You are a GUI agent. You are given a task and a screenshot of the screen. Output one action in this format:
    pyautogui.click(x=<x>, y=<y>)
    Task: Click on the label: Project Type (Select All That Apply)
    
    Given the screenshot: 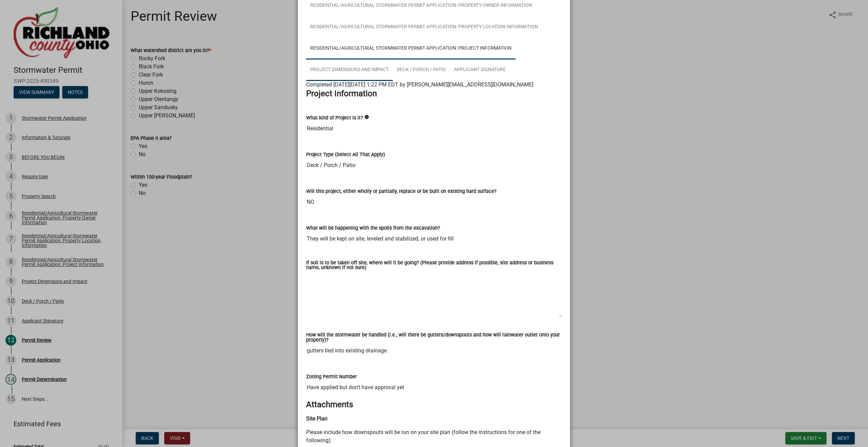 What is the action you would take?
    pyautogui.click(x=345, y=155)
    